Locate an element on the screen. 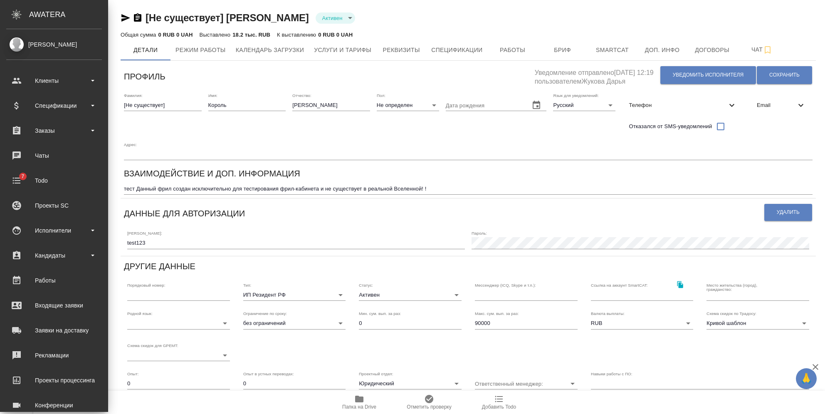 The image size is (825, 414). div: Клиенты is located at coordinates (54, 81).